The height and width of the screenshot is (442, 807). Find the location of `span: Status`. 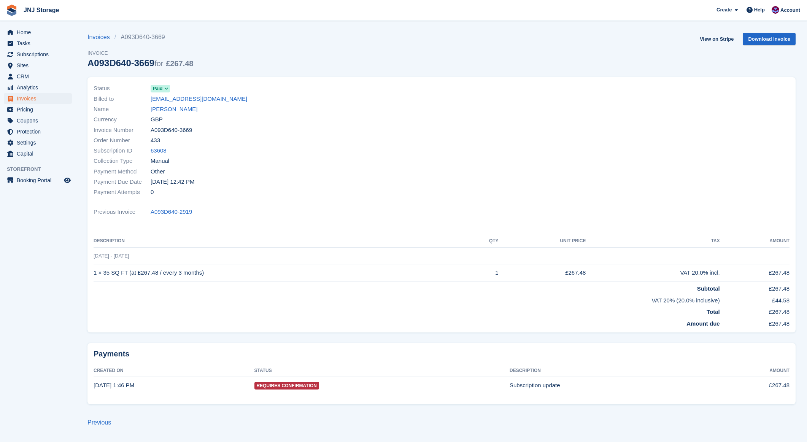

span: Status is located at coordinates (122, 88).